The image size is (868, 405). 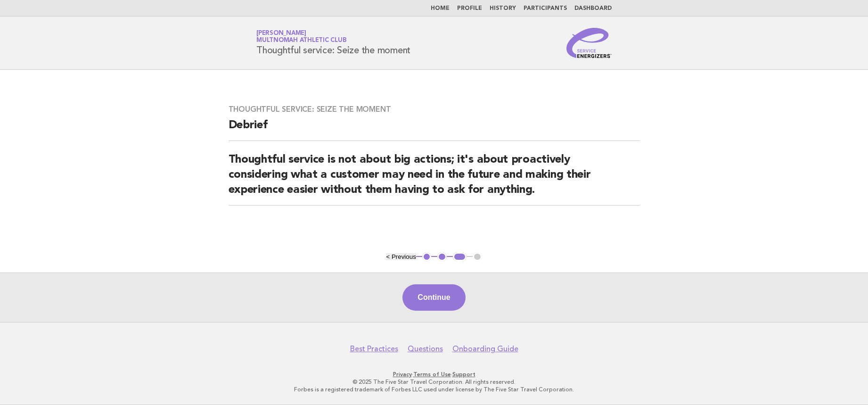 I want to click on a: Participants, so click(x=545, y=8).